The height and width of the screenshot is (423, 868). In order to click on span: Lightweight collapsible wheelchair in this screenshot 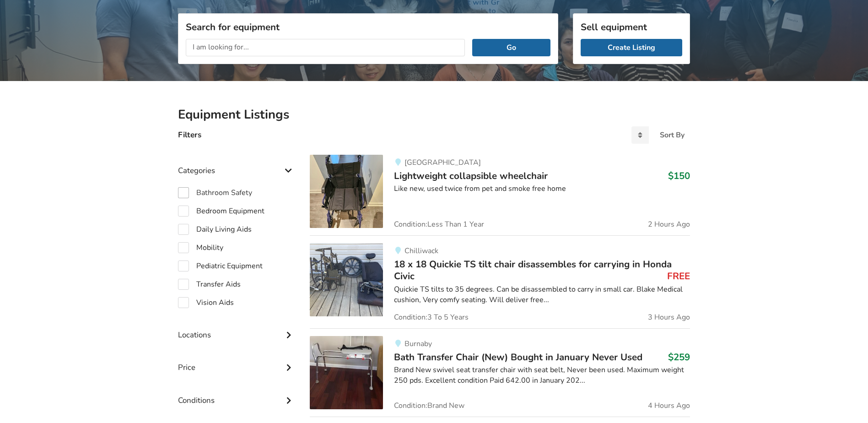, I will do `click(471, 175)`.